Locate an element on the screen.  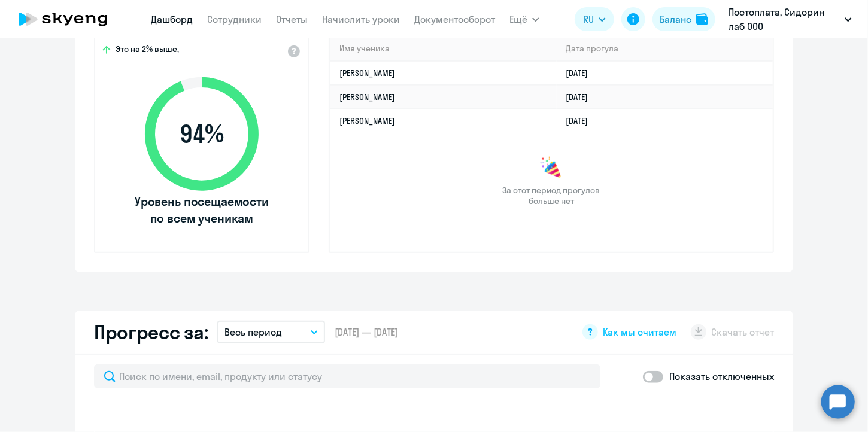
a: Балансbalance is located at coordinates (683, 19).